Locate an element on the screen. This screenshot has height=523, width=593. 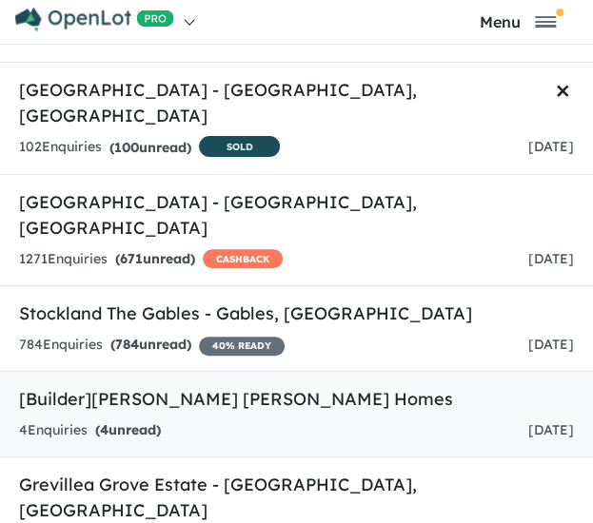
div: 1271 Enquir ies is located at coordinates (150, 260).